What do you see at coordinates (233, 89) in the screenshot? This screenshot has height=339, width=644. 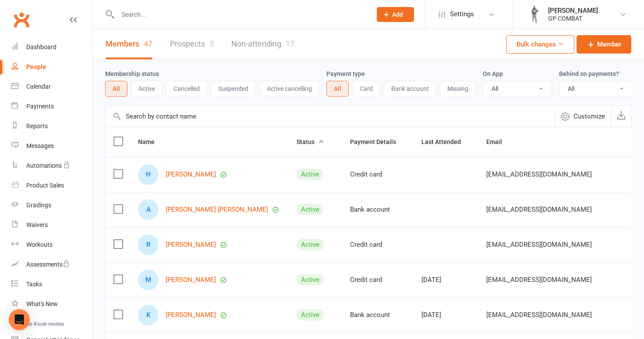 I see `button: Suspended` at bounding box center [233, 89].